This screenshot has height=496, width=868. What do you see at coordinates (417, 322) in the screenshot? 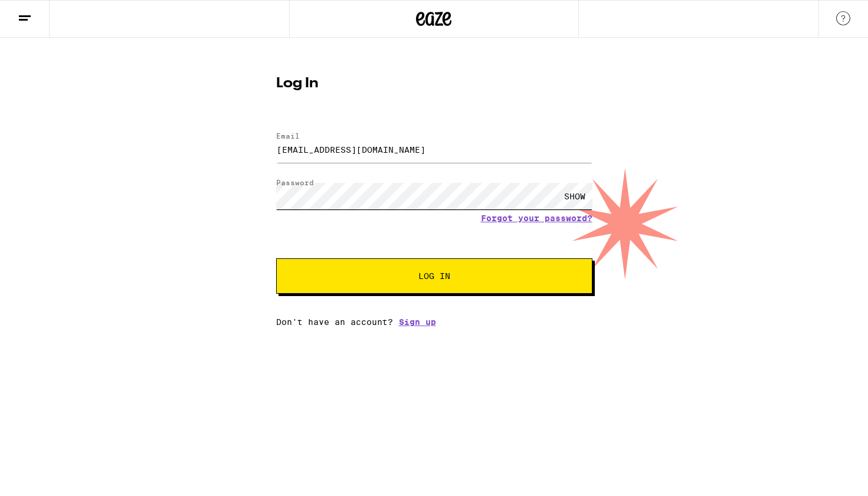
I see `a: Sign up` at bounding box center [417, 322].